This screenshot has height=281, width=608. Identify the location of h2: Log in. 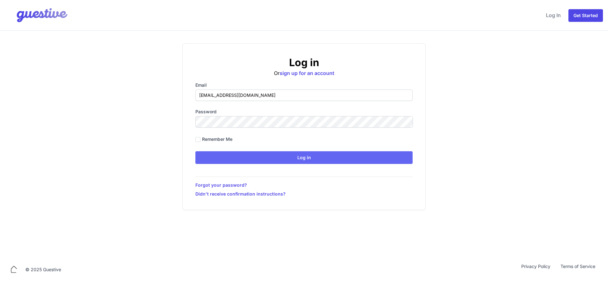
(304, 63).